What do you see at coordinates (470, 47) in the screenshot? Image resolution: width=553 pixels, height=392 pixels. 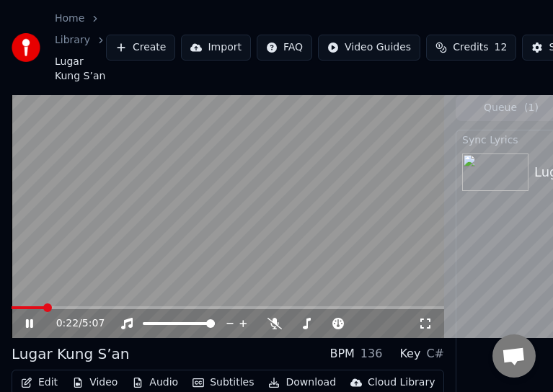 I see `span: Credits` at bounding box center [470, 47].